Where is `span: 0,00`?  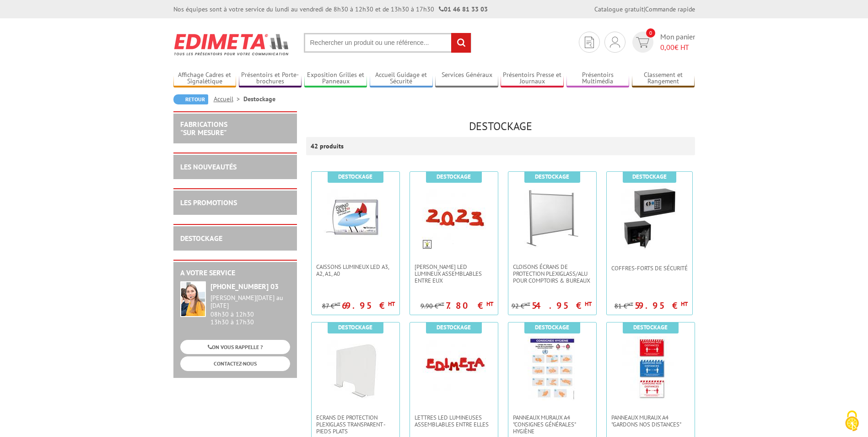 span: 0,00 is located at coordinates (667, 47).